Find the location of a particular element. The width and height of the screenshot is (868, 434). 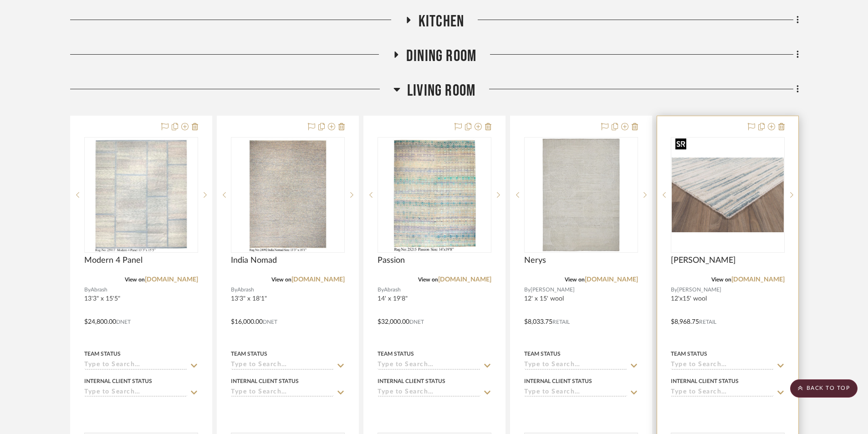

scroll-to-top-button: BACK TO TOP is located at coordinates (824, 389).